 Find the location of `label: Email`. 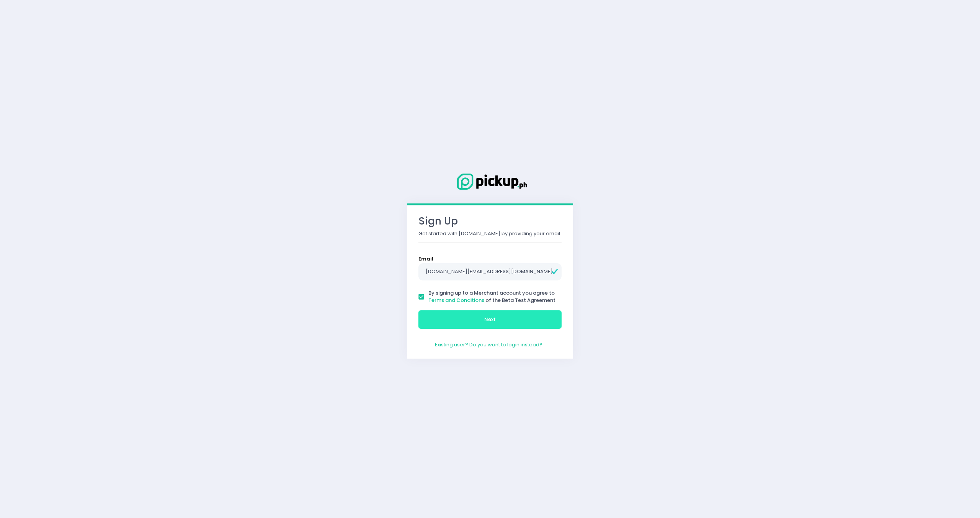

label: Email is located at coordinates (426, 259).